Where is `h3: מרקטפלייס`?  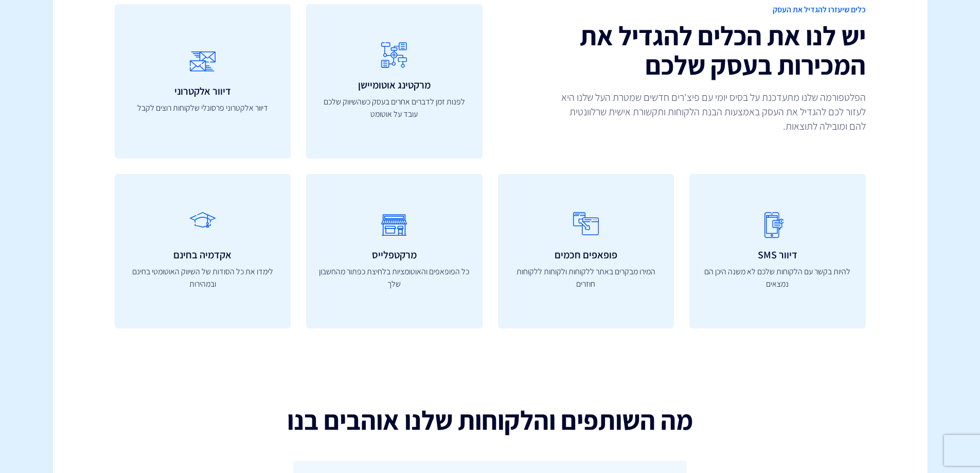 h3: מרקטפלייס is located at coordinates (394, 255).